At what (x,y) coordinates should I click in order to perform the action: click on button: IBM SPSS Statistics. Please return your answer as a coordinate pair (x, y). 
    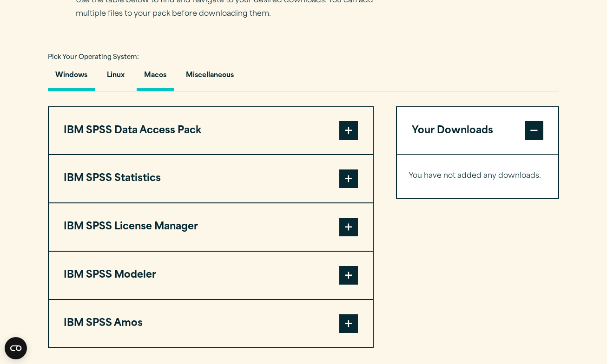
    Looking at the image, I should click on (211, 178).